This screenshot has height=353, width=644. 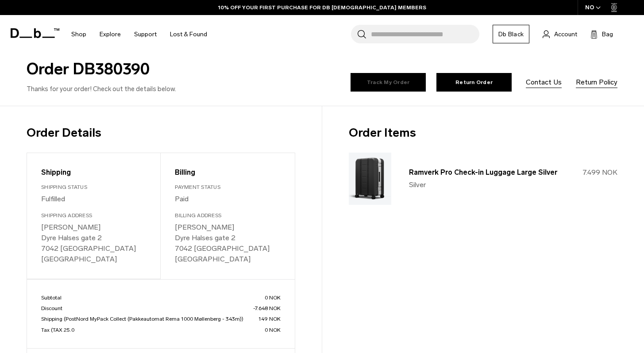 What do you see at coordinates (544, 82) in the screenshot?
I see `a: Contact Us` at bounding box center [544, 82].